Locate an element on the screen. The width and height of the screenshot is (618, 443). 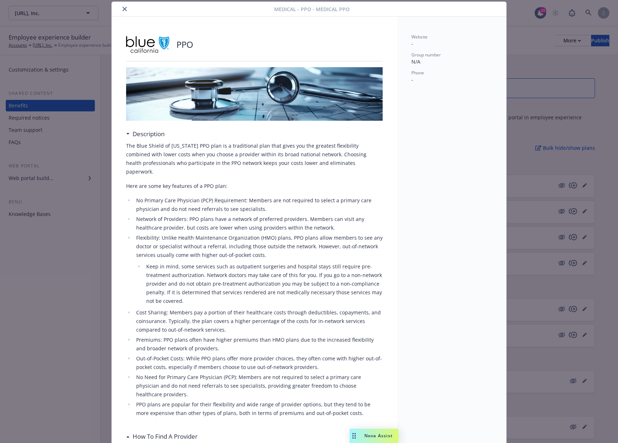
span: Group number is located at coordinates (426, 55).